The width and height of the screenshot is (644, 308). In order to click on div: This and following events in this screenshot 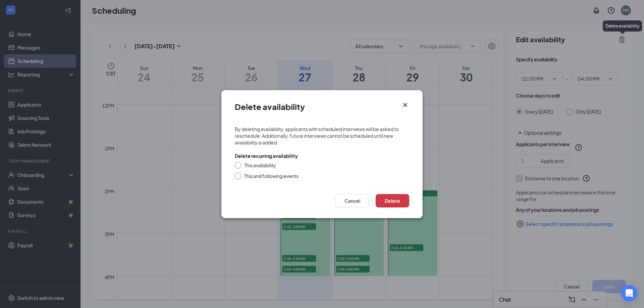, I will do `click(271, 176)`.